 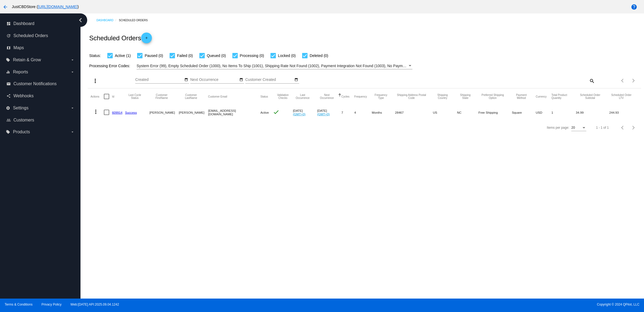 What do you see at coordinates (40, 96) in the screenshot?
I see `a: share Webhooks` at bounding box center [40, 96].